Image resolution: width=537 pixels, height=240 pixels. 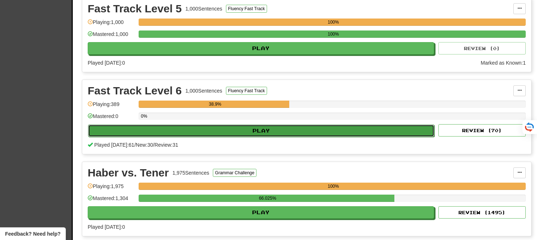 What do you see at coordinates (111, 189) in the screenshot?
I see `div: Playing: 1,975` at bounding box center [111, 189].